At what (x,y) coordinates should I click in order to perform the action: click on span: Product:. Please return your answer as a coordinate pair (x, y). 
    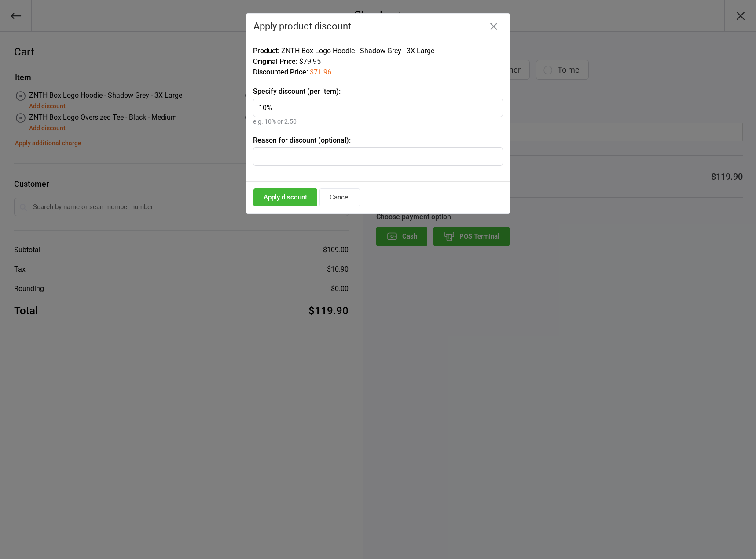
    Looking at the image, I should click on (266, 50).